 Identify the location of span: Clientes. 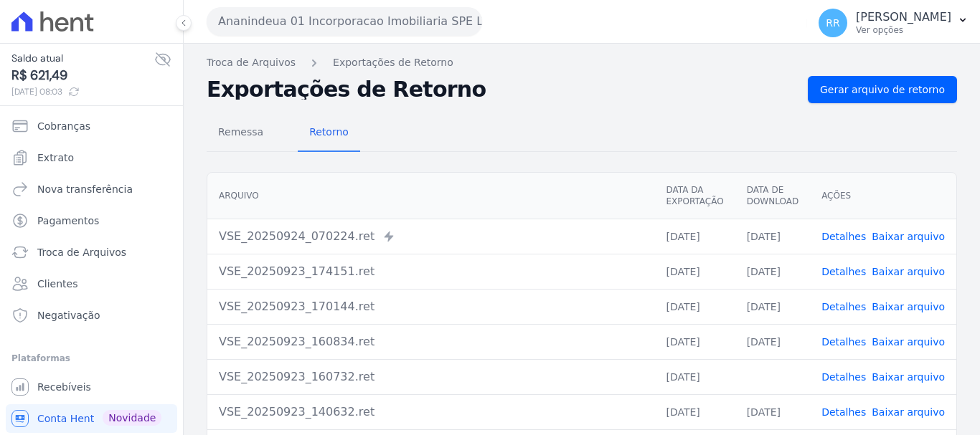
(58, 284).